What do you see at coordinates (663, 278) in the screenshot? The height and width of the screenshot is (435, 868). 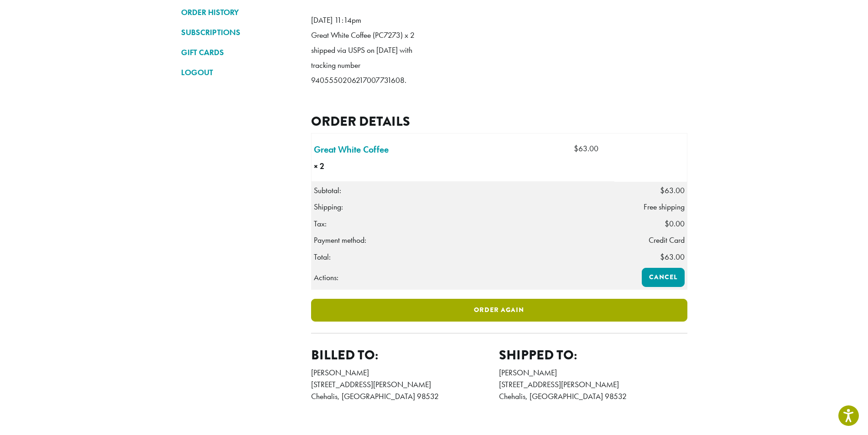 I see `a: Cancel order 327208` at bounding box center [663, 278].